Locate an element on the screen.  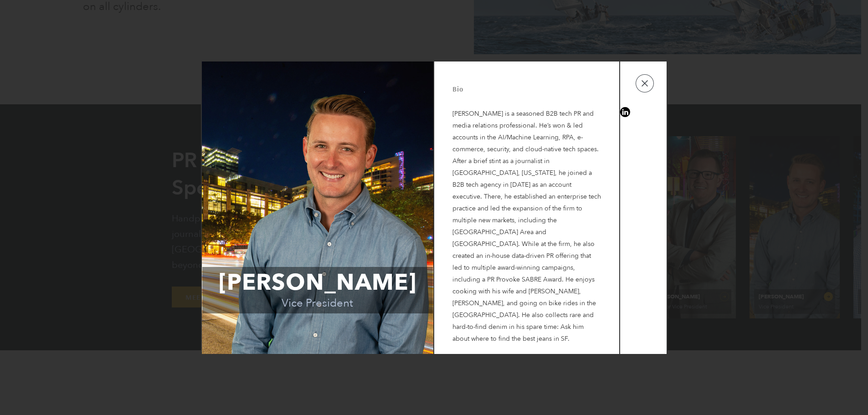
a: View on linkedin is located at coordinates (625, 112).